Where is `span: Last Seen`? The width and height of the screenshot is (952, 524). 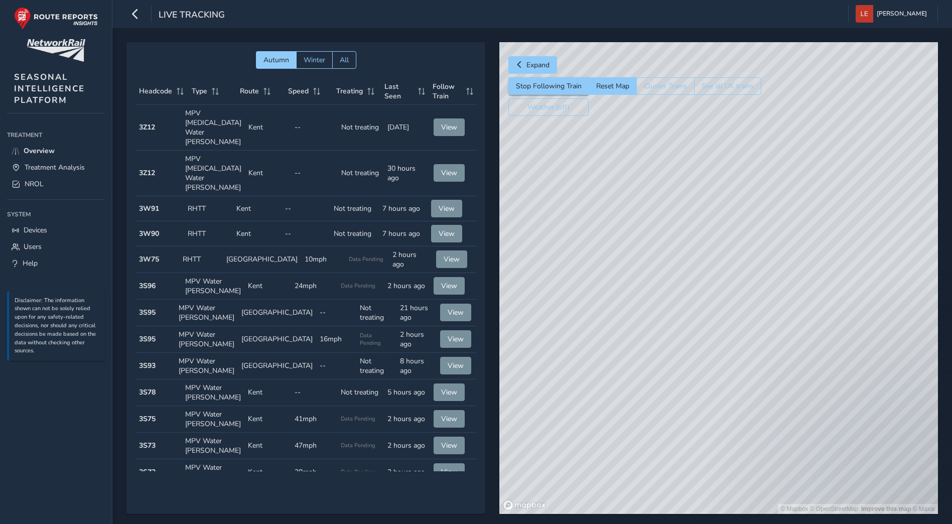
span: Last Seen is located at coordinates (398, 91).